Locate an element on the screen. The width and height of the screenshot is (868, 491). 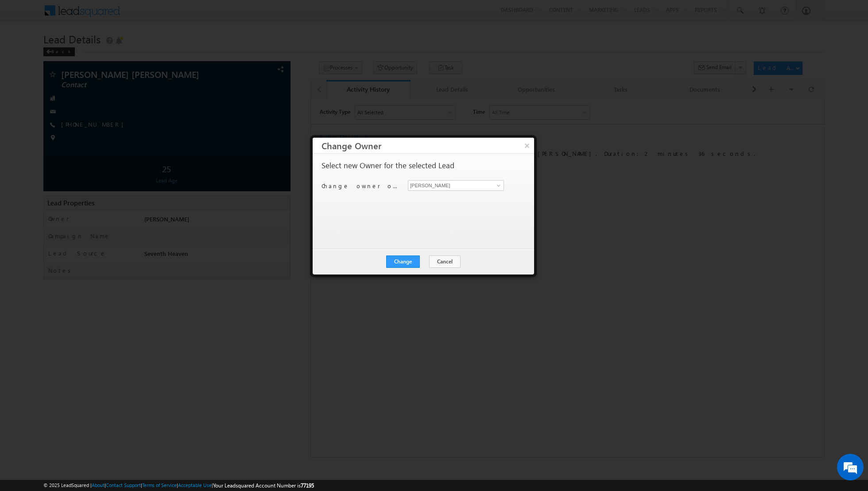
div: Earlier This Week is located at coordinates (33, 39).